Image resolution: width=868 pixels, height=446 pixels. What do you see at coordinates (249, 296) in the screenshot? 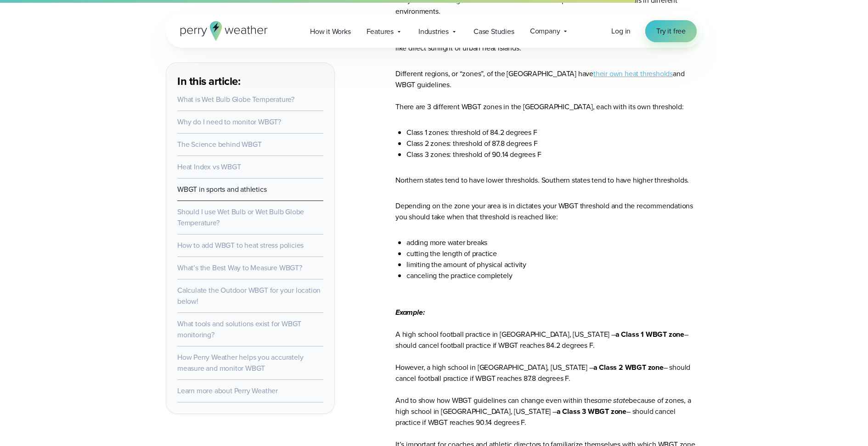
I see `a: Calculate the Outdoor WBGT for your location below!` at bounding box center [249, 296].